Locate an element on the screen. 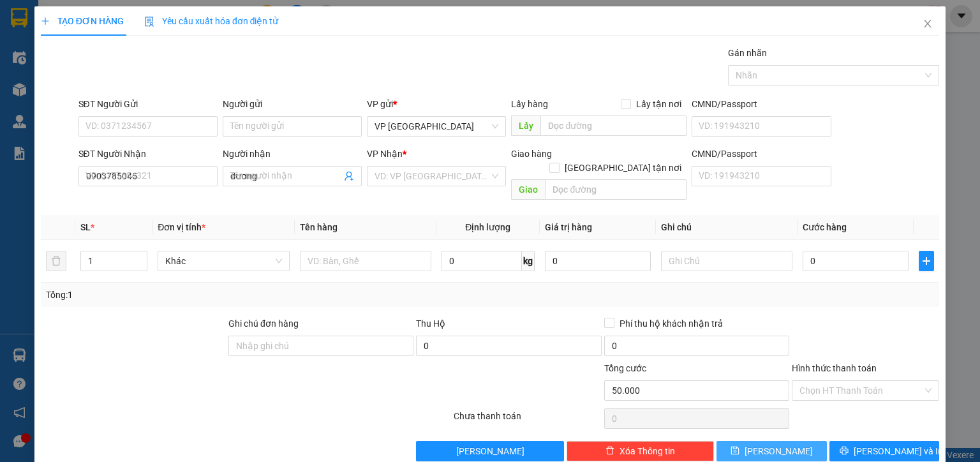  span: Khác is located at coordinates (223, 261).